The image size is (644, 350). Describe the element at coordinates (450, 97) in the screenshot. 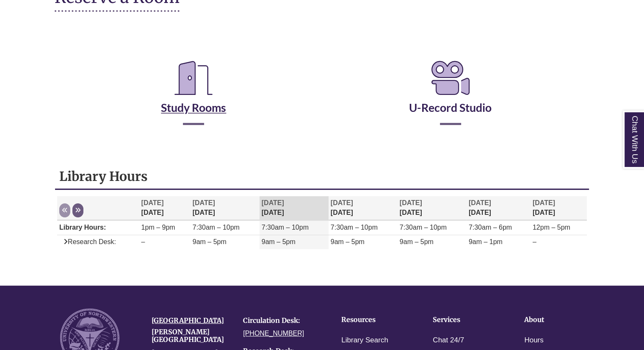

I see `a: U-Record Studio` at that location.